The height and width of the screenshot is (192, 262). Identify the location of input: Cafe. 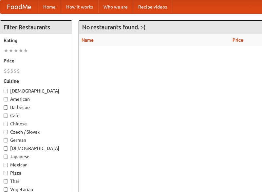
(6, 115).